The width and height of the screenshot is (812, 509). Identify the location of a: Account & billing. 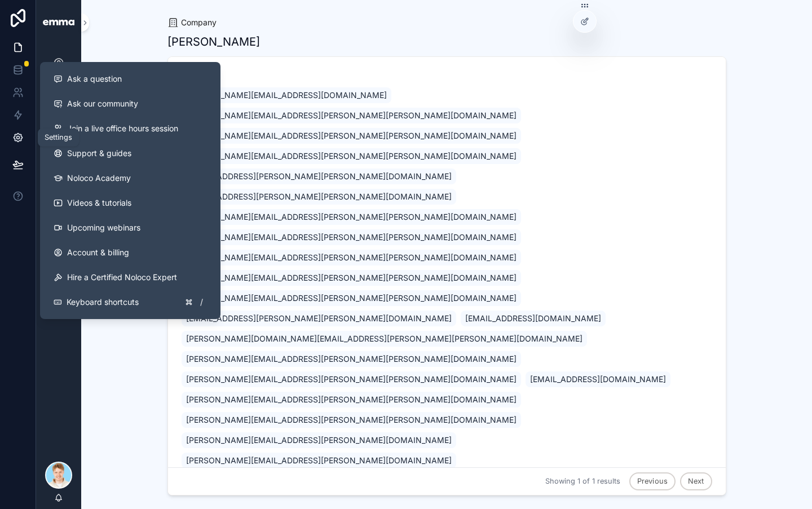
(131, 253).